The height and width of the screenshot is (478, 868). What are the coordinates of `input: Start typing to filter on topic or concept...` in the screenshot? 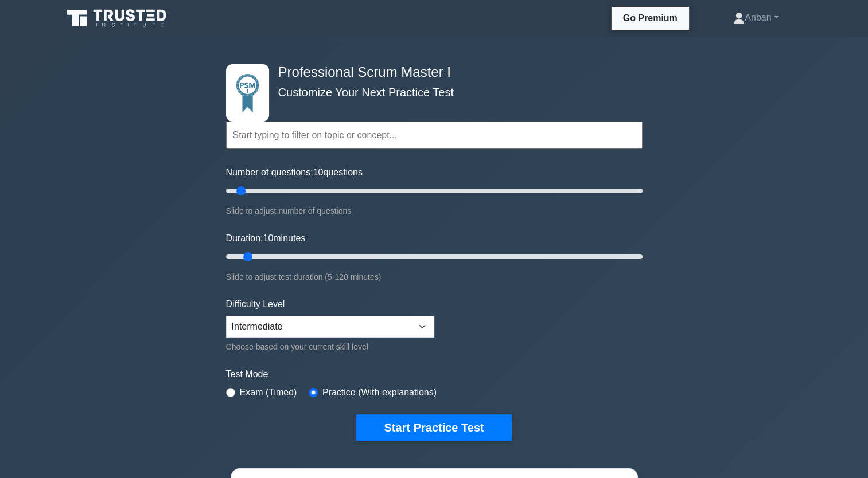 It's located at (434, 135).